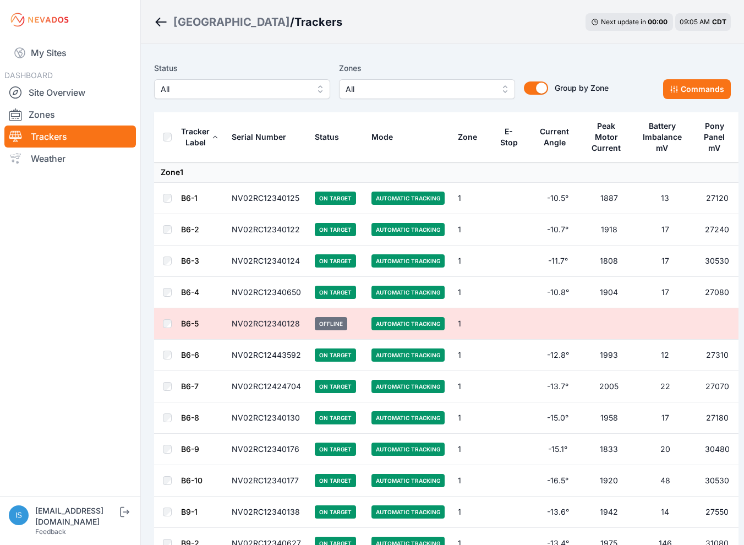 This screenshot has height=545, width=744. I want to click on td: -15.1°, so click(558, 449).